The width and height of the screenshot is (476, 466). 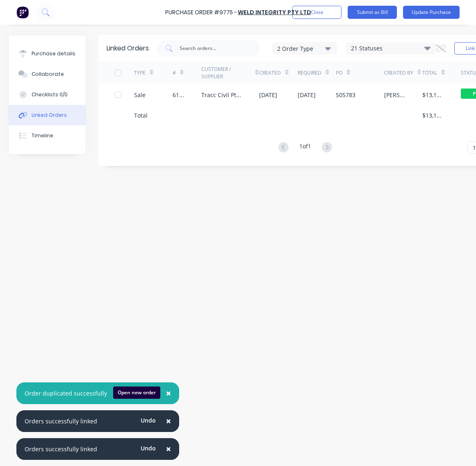 I want to click on div: Checklists 0/0, so click(x=49, y=95).